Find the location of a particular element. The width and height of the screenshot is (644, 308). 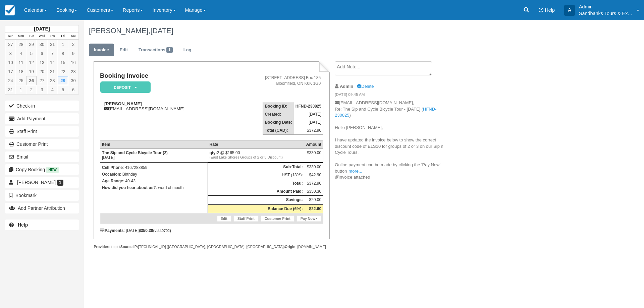

strong: Cell Phone is located at coordinates (113, 168).